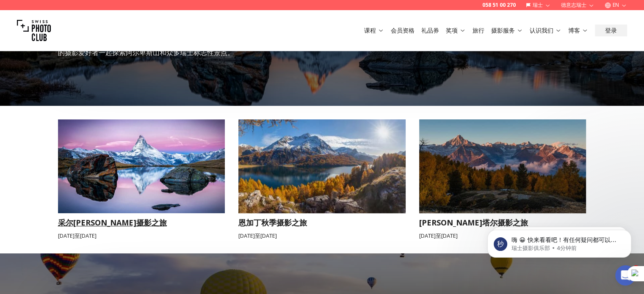 This screenshot has height=294, width=644. Describe the element at coordinates (578, 30) in the screenshot. I see `a: 博客` at that location.